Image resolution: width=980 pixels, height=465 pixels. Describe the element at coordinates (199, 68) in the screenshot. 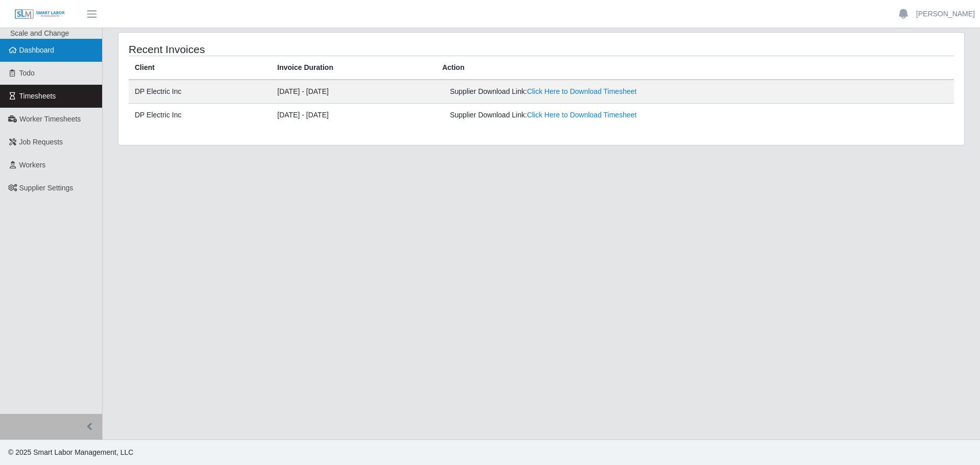

I see `th: Client` at that location.